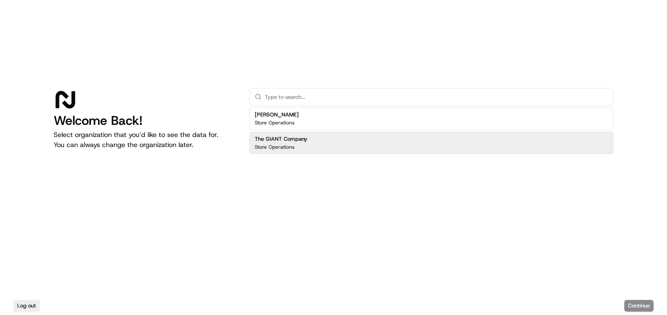 This screenshot has height=315, width=667. I want to click on p: Select organization that you’d like to see the data for. You can always change the organization l..., so click(145, 140).